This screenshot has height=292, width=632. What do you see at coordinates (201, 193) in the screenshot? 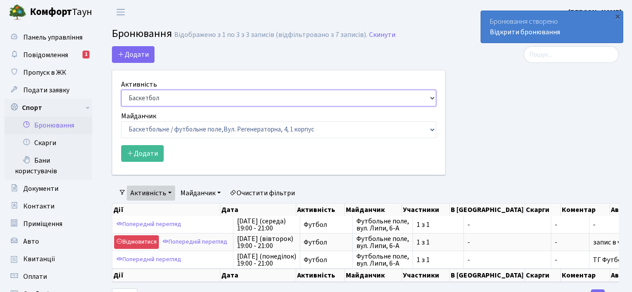
I see `a: Майданчик` at bounding box center [201, 193].